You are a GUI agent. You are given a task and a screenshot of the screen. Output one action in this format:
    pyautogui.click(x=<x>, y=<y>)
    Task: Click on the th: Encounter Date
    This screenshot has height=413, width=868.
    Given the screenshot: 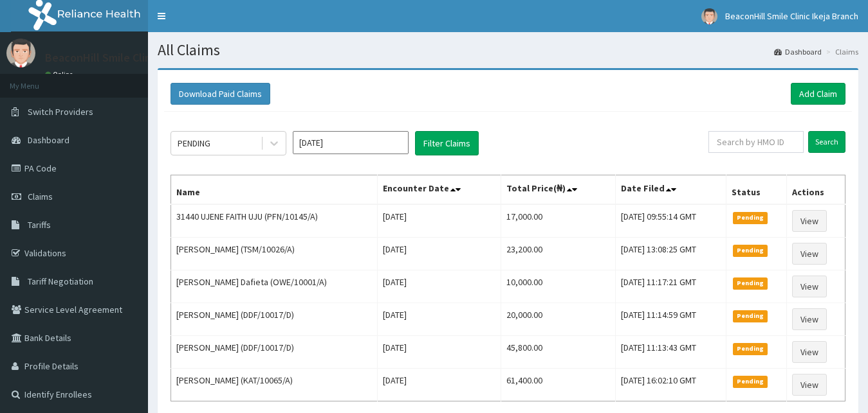 What is the action you would take?
    pyautogui.click(x=439, y=190)
    